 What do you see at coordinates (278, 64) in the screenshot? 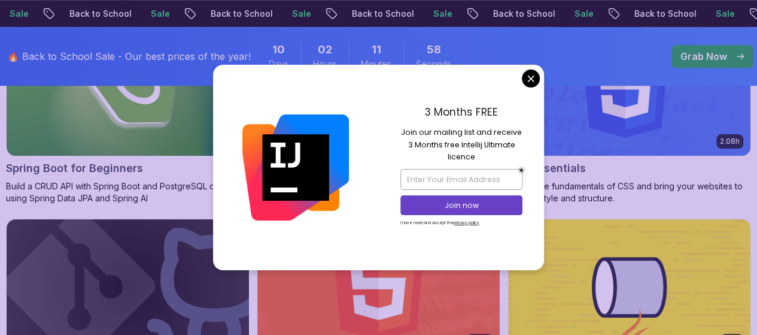
I see `span: Days` at bounding box center [278, 64].